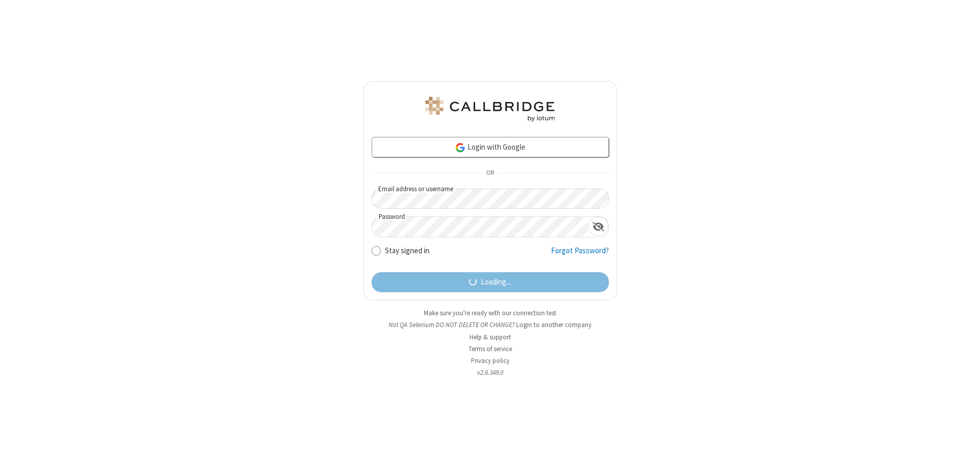 The height and width of the screenshot is (466, 980). I want to click on input: Email address or username, so click(490, 198).